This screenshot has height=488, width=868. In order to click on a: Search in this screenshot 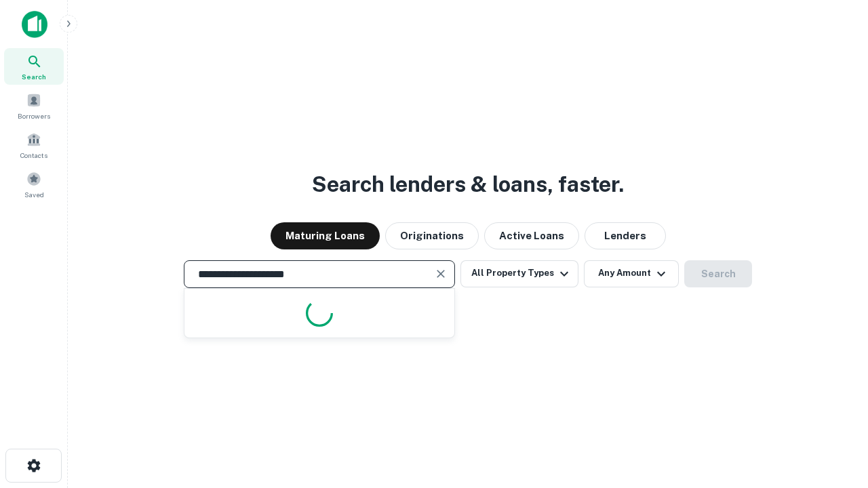, I will do `click(34, 66)`.